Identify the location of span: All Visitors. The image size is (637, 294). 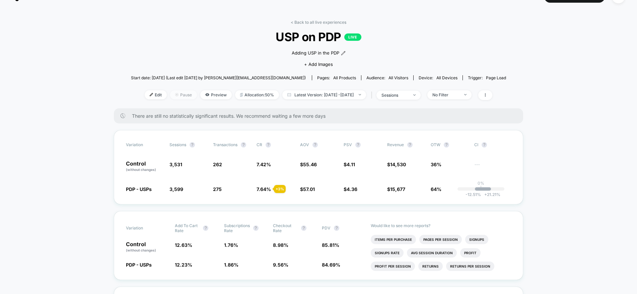
(398, 78).